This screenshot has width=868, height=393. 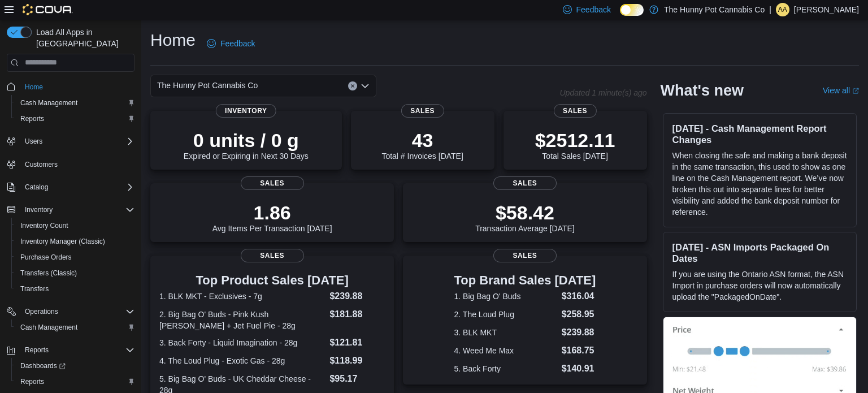 What do you see at coordinates (44, 225) in the screenshot?
I see `a: Inventory Count` at bounding box center [44, 225].